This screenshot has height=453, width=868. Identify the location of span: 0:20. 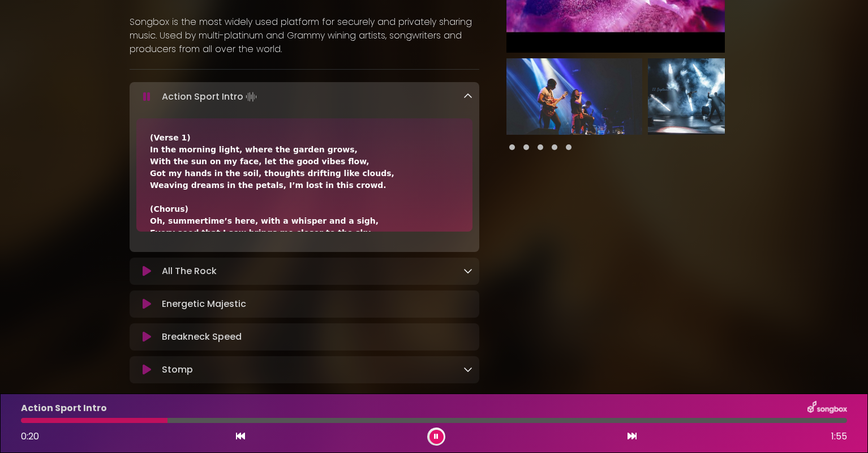
(30, 436).